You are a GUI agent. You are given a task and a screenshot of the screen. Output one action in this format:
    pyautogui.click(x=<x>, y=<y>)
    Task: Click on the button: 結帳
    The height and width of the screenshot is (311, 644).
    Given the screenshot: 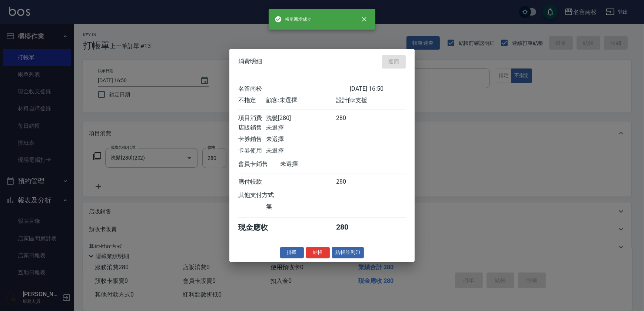 What is the action you would take?
    pyautogui.click(x=318, y=253)
    